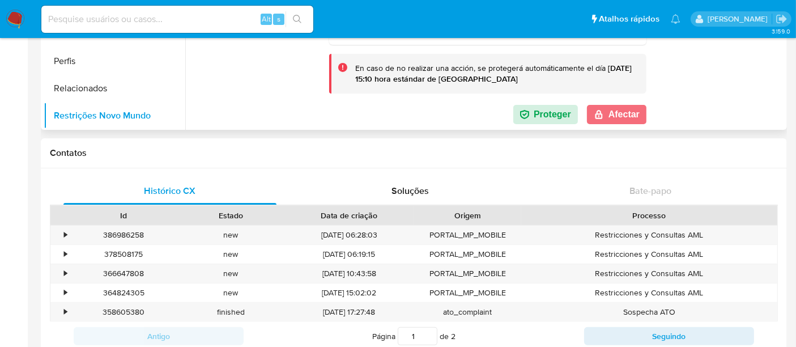  What do you see at coordinates (468, 312) in the screenshot?
I see `div: ato_complaint` at bounding box center [468, 312].